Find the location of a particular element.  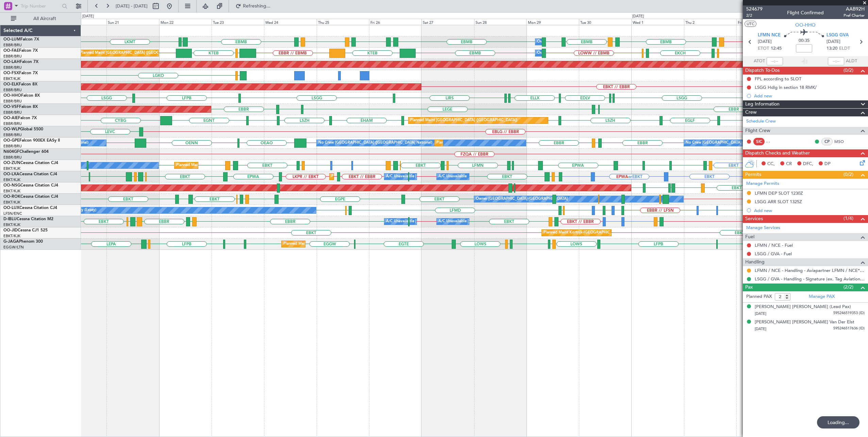

span: 12:45 is located at coordinates (776, 48).